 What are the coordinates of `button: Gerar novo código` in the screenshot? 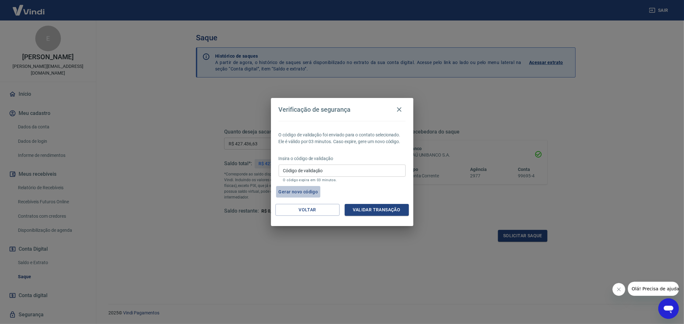 It's located at (298, 192).